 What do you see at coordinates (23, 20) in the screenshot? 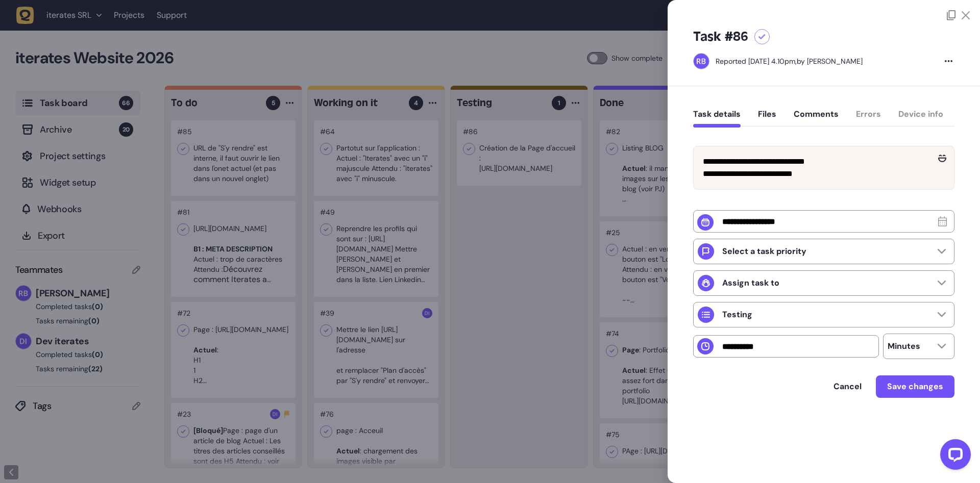
I see `button: Open LiveChat chat widget` at bounding box center [23, 20].